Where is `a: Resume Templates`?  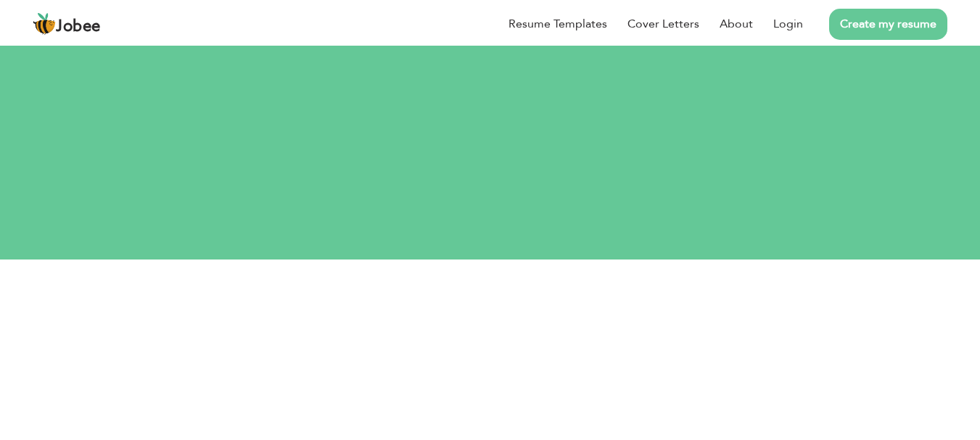
a: Resume Templates is located at coordinates (558, 24).